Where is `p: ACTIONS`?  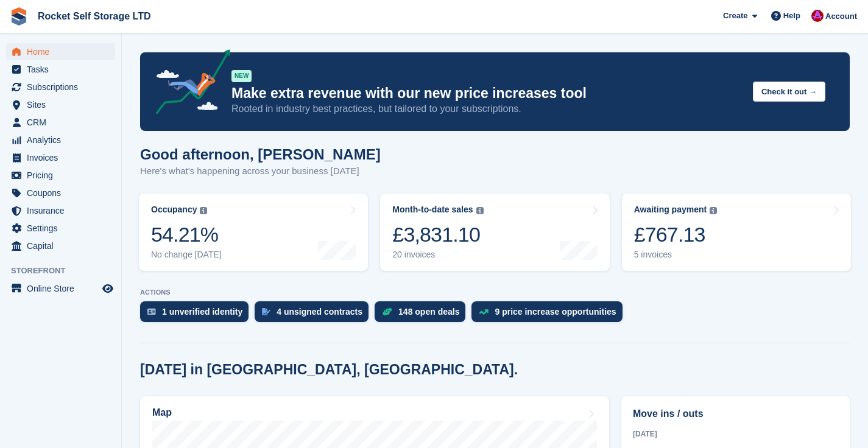 p: ACTIONS is located at coordinates (495, 292).